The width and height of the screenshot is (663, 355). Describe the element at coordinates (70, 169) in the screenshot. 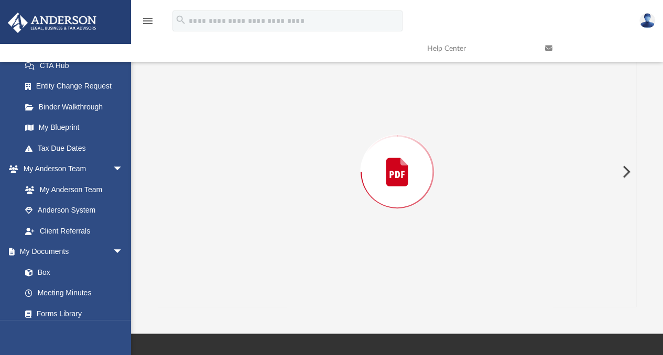

I see `a: My Anderson Teamarrow_drop_down` at that location.